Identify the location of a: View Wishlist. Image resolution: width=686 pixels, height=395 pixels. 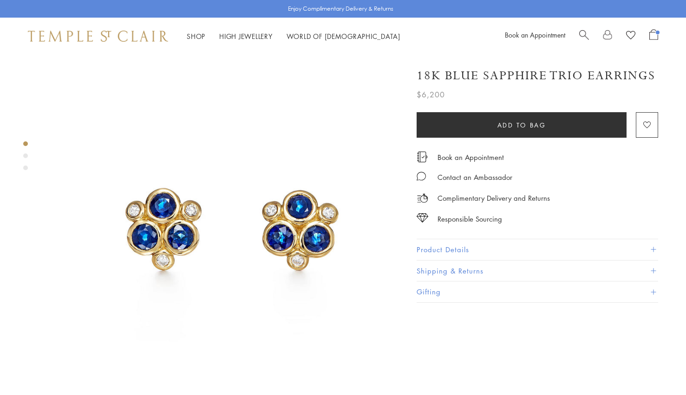
(630, 36).